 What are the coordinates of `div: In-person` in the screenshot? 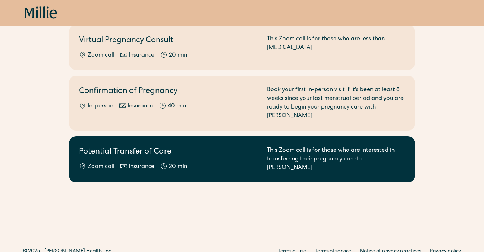 It's located at (100, 106).